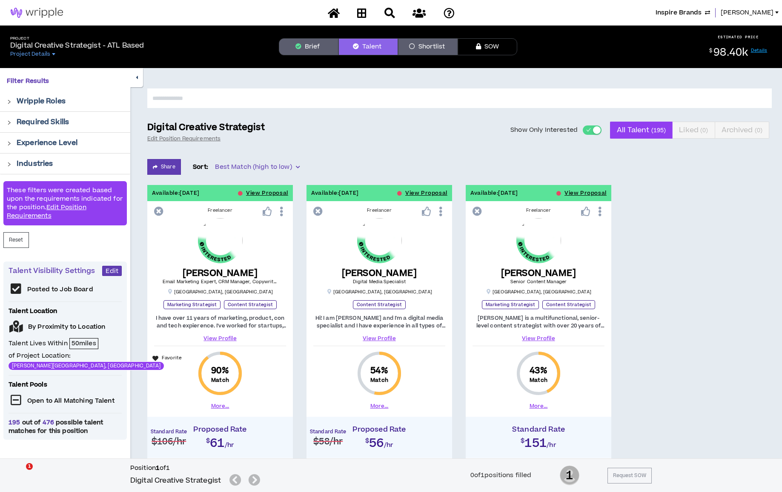 The height and width of the screenshot is (492, 782). Describe the element at coordinates (77, 46) in the screenshot. I see `p: Digital Creative Strategist - ATL Based` at that location.